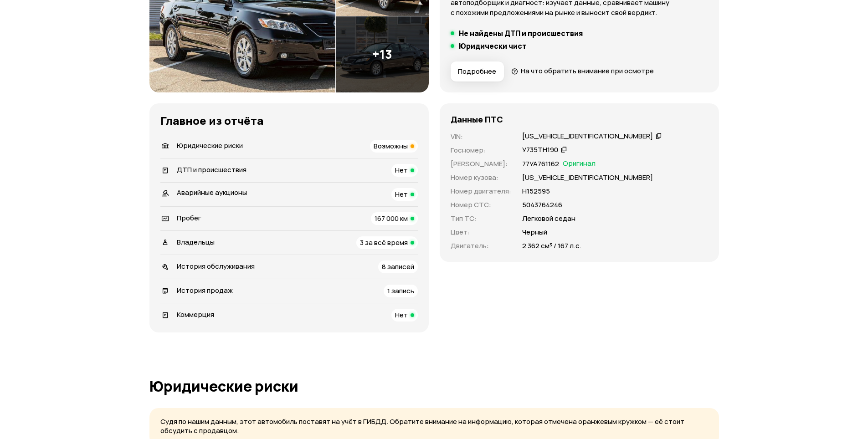 The height and width of the screenshot is (439, 868). I want to click on h5: Не найдены ДТП и происшествия, so click(521, 33).